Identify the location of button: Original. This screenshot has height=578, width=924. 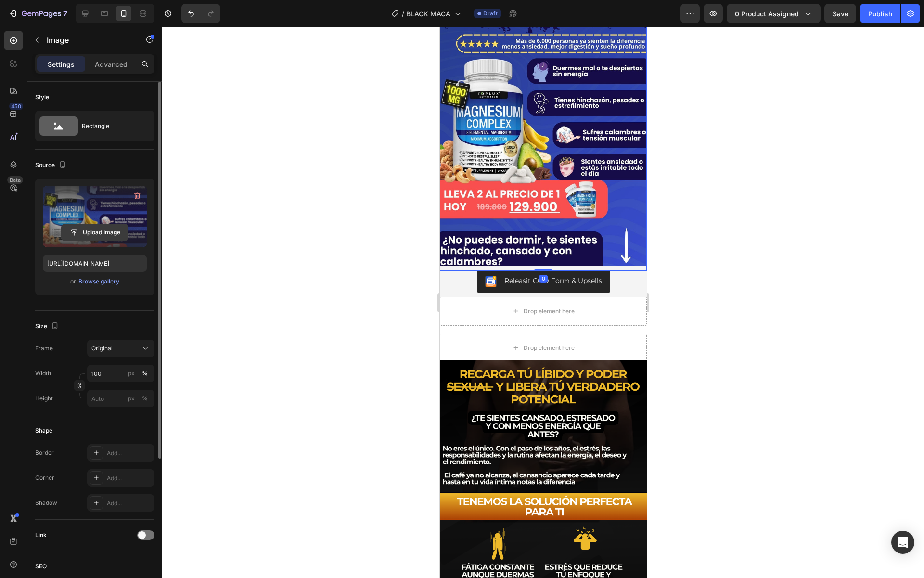
(121, 348).